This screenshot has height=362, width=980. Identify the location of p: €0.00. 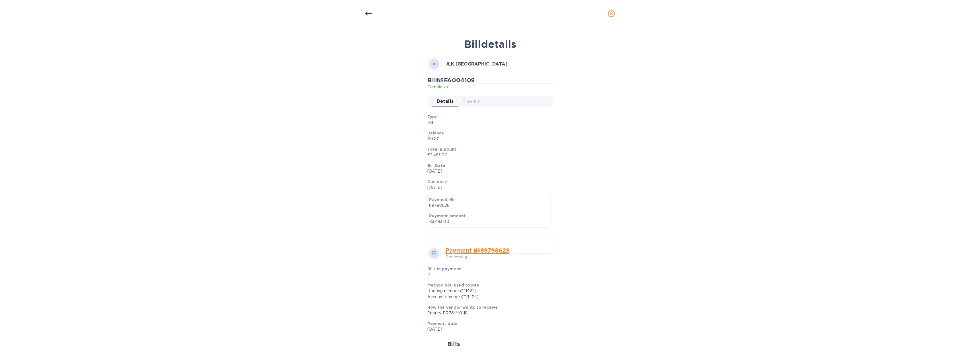
(488, 138).